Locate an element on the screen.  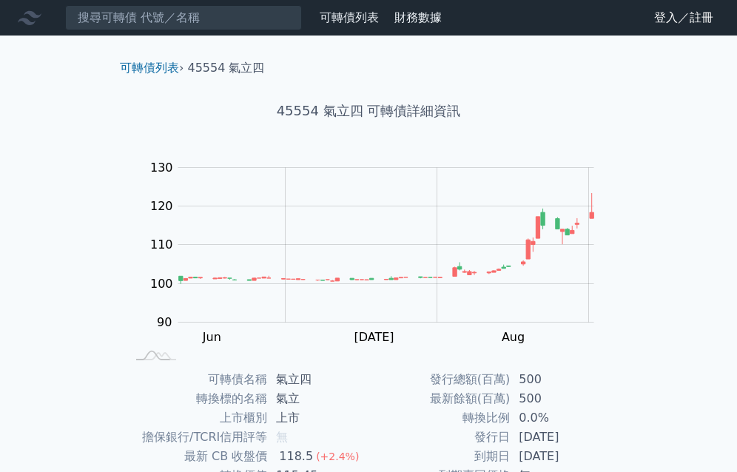
tspan: 120 is located at coordinates (161, 206).